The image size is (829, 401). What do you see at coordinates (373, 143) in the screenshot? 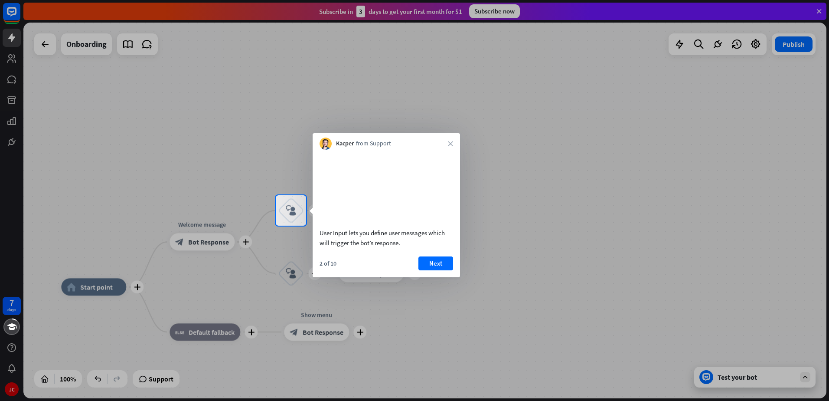
I see `span: from Support` at bounding box center [373, 143].